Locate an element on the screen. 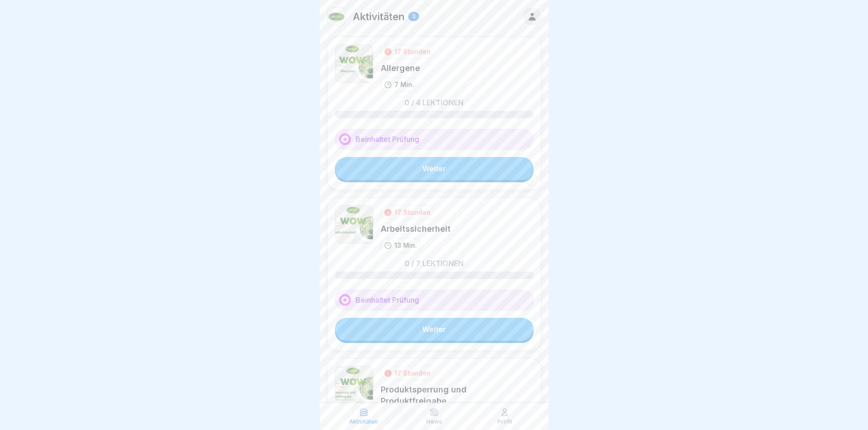 Image resolution: width=868 pixels, height=430 pixels. div: 3 is located at coordinates (413, 17).